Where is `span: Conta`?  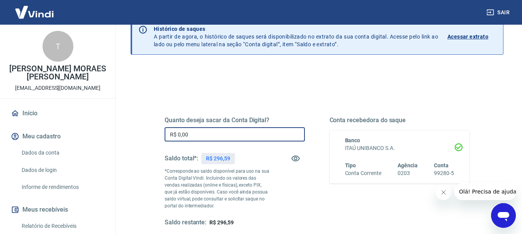
span: Conta is located at coordinates (441, 166).